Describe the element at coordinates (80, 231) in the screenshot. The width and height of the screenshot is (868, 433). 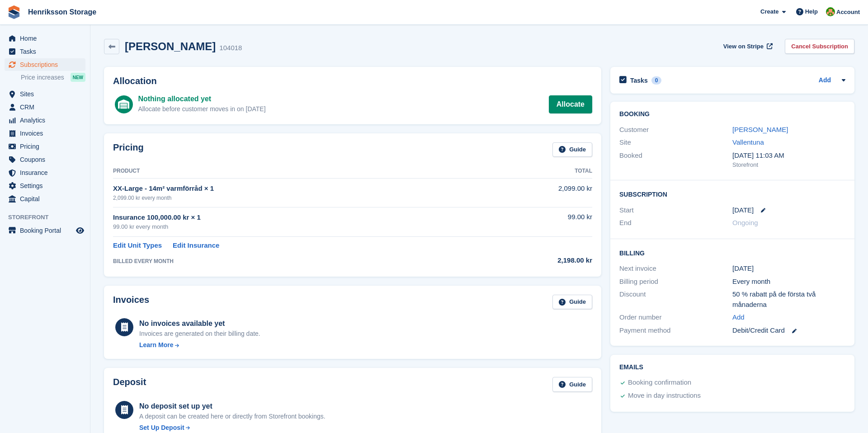
I see `a: Preview store` at that location.